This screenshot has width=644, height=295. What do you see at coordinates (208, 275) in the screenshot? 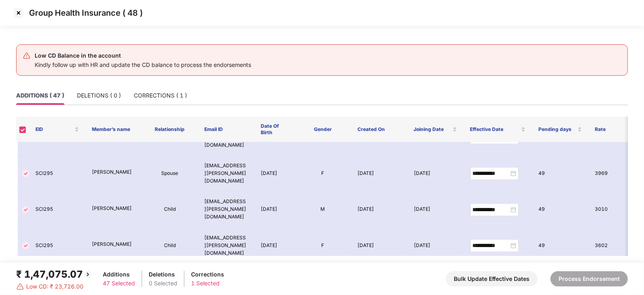
I see `div: Corrections` at bounding box center [208, 275].